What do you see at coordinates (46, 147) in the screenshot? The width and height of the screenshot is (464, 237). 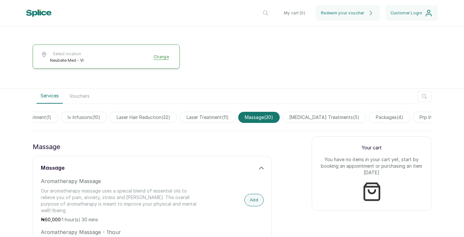 I see `p: massage` at bounding box center [46, 147].